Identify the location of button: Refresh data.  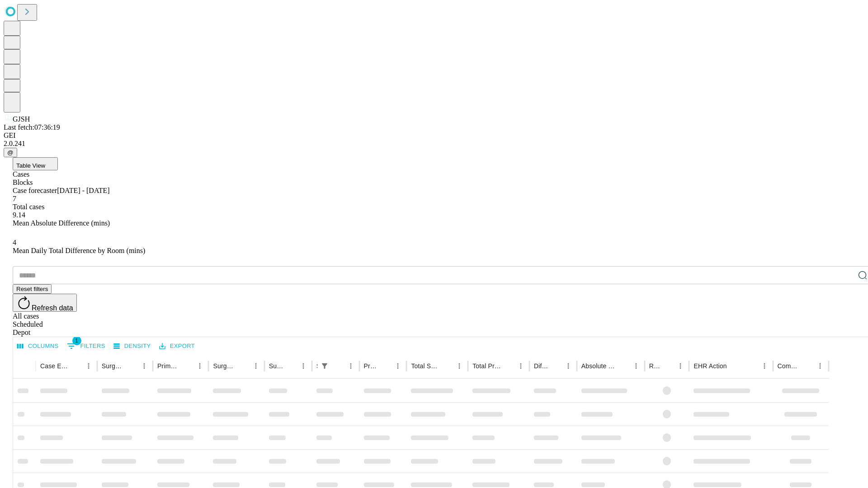
(45, 303).